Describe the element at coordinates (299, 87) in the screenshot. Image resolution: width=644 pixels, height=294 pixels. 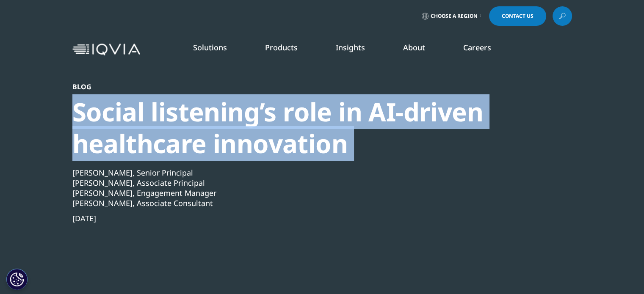
I see `div: Blog` at that location.